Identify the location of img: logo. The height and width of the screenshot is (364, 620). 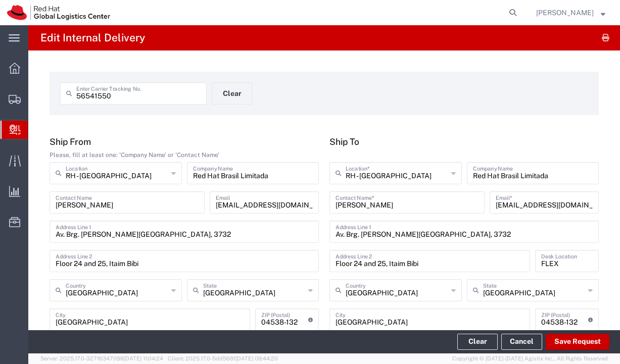
(58, 12).